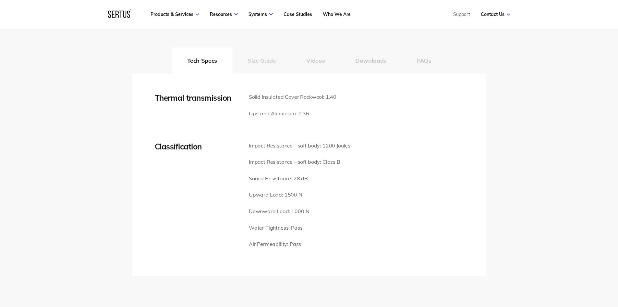 The image size is (618, 307). What do you see at coordinates (300, 179) in the screenshot?
I see `p: Sound Resistance: 28 dB` at bounding box center [300, 179].